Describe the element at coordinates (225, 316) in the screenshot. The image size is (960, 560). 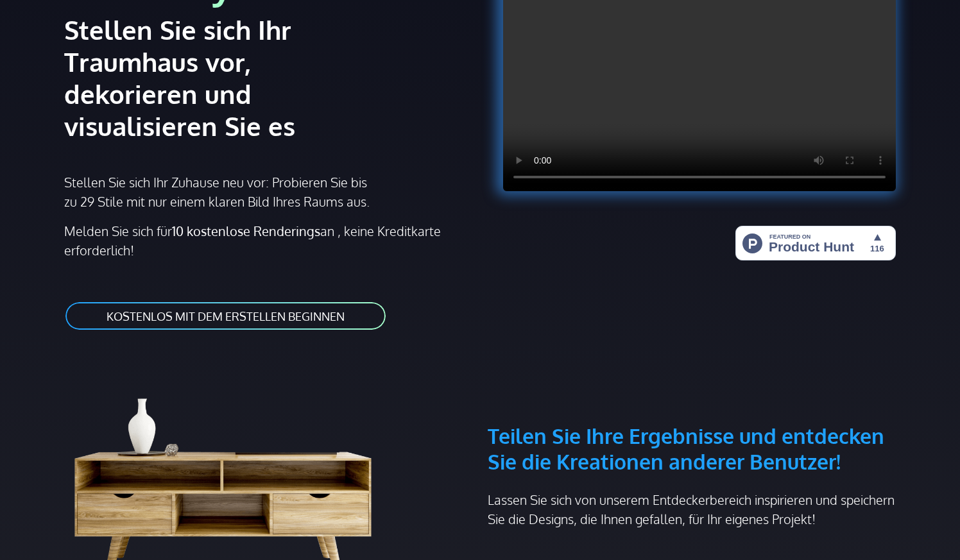
I see `a: KOSTENLOS MIT DEM ERSTELLEN BEGINNEN` at that location.